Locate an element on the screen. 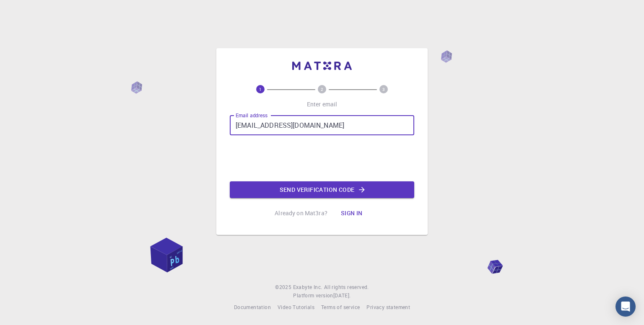  span: Video Tutorials is located at coordinates (296, 307).